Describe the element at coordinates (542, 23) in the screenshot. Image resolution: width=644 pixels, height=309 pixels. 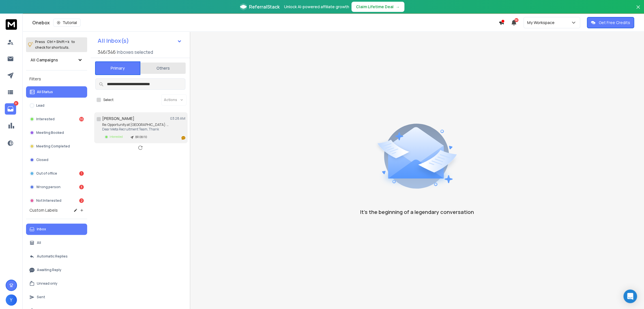
I see `p: My Workspace` at that location.